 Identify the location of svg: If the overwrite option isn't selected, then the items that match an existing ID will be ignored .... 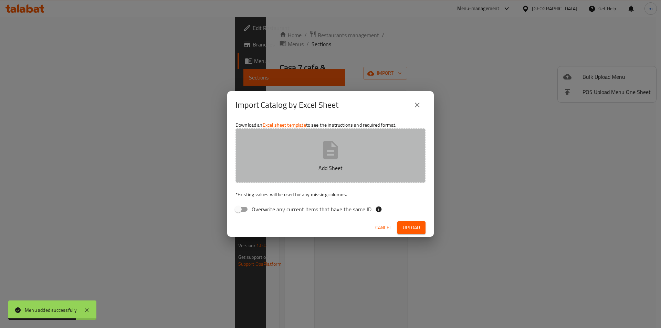
(378, 209).